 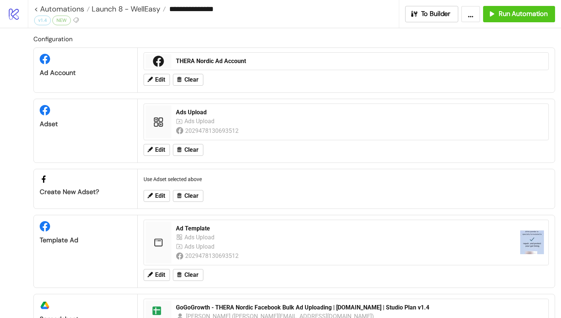 What do you see at coordinates (85, 124) in the screenshot?
I see `div: Adset` at bounding box center [85, 124].